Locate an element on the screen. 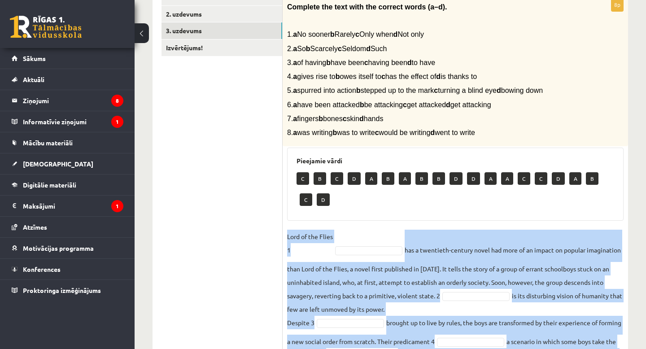 The image size is (646, 349). span: Atzīmes is located at coordinates (35, 227).